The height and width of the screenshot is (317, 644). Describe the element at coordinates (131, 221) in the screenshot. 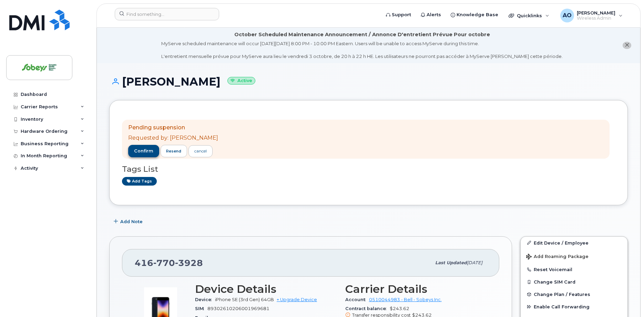

I see `span: Add Note` at that location.